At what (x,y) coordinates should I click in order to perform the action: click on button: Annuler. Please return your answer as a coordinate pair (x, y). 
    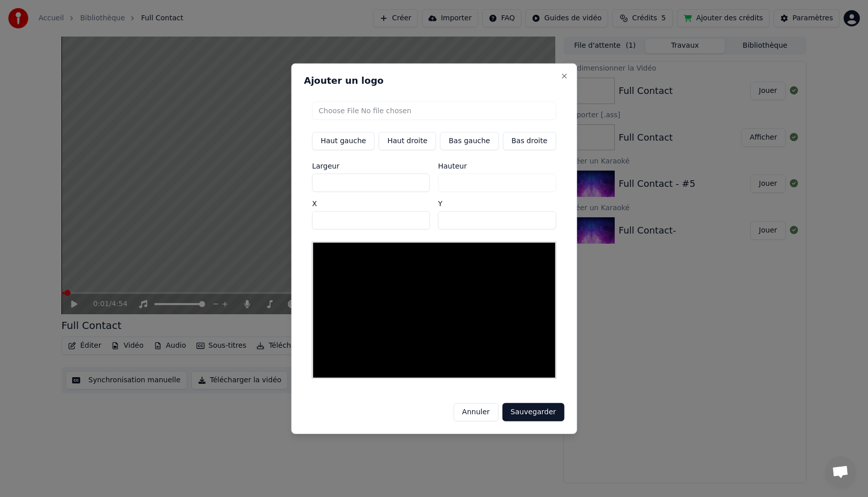
    Looking at the image, I should click on (476, 412).